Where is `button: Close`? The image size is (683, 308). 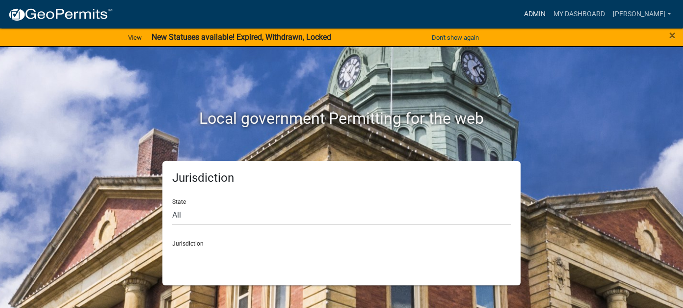
button: Close is located at coordinates (672, 35).